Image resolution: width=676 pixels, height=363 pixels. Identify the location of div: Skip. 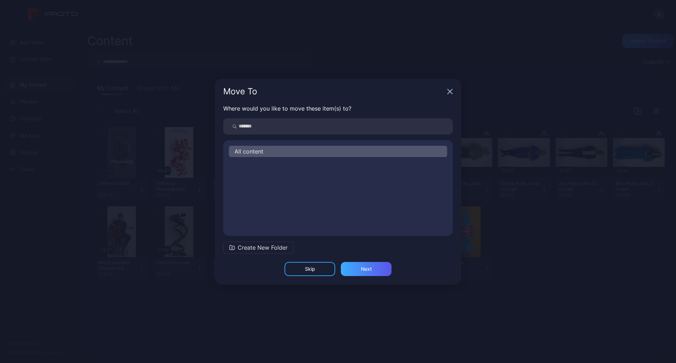
(310, 269).